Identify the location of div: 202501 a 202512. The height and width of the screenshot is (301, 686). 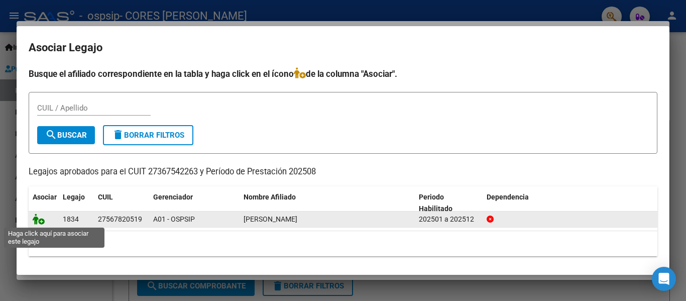
(448, 219).